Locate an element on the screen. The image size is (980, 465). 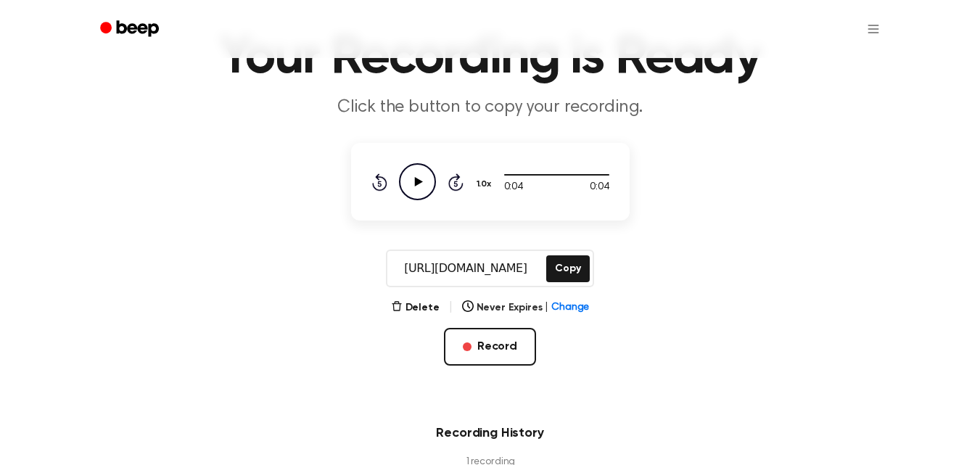
p: Click the button to copy your recording. is located at coordinates (491, 108).